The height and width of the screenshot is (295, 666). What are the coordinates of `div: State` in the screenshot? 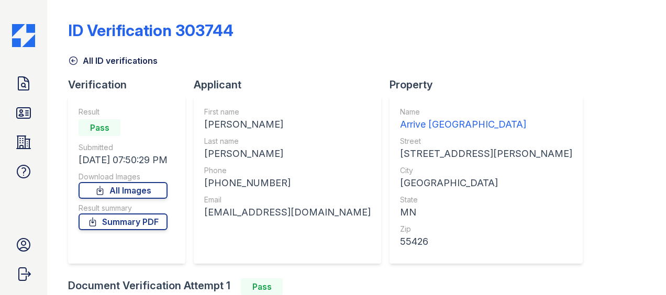 It's located at (486, 200).